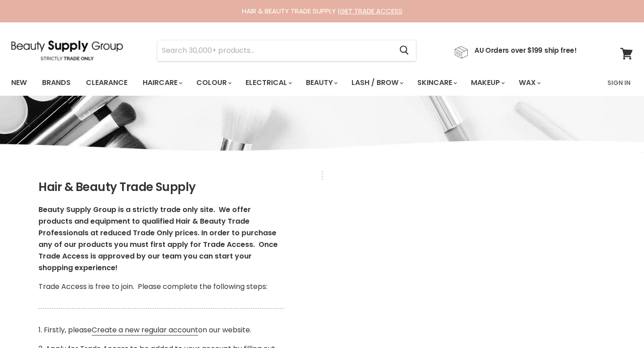 This screenshot has width=644, height=348. Describe the element at coordinates (377, 83) in the screenshot. I see `a: Lash / Brow` at that location.